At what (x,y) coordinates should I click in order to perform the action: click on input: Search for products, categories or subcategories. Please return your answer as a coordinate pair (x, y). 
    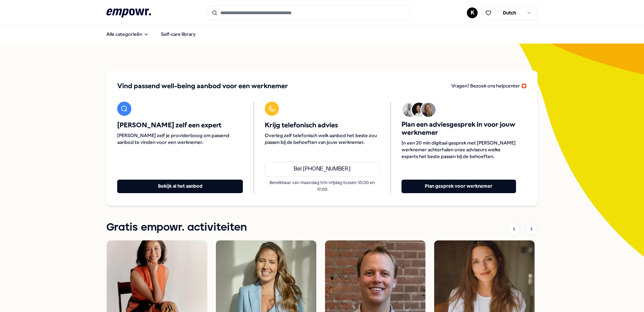
    Looking at the image, I should click on (309, 13).